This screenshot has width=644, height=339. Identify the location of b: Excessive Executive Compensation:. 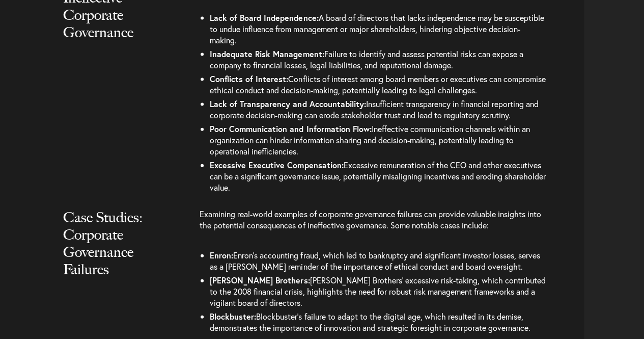
(276, 165).